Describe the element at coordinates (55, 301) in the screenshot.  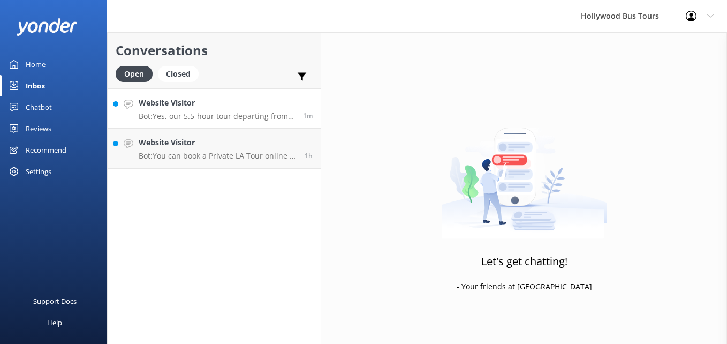
I see `div: Support Docs` at that location.